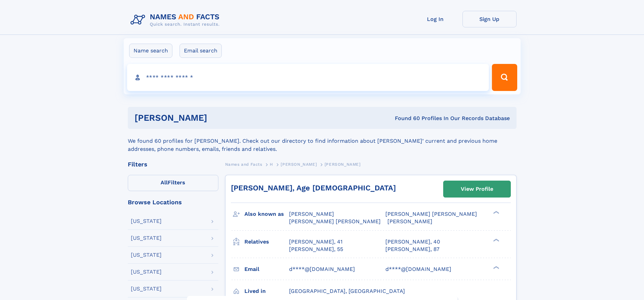 This screenshot has height=300, width=644. What do you see at coordinates (436, 19) in the screenshot?
I see `a: Log In` at bounding box center [436, 19].